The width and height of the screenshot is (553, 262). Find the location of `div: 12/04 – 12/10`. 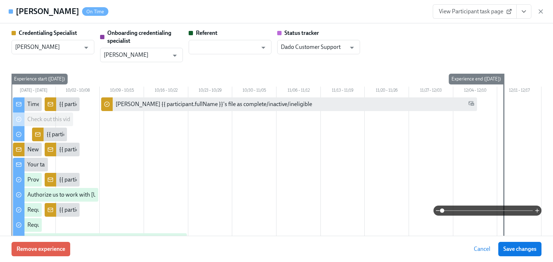

div: 12/04 – 12/10 is located at coordinates (475, 91).